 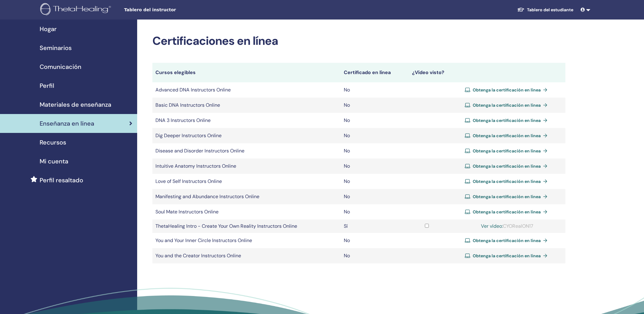 I want to click on a: Tablero del estudiante, so click(x=545, y=10).